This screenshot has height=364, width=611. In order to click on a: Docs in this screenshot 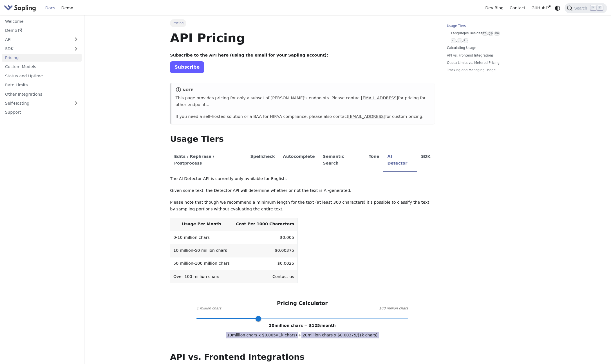, I will do `click(50, 8)`.